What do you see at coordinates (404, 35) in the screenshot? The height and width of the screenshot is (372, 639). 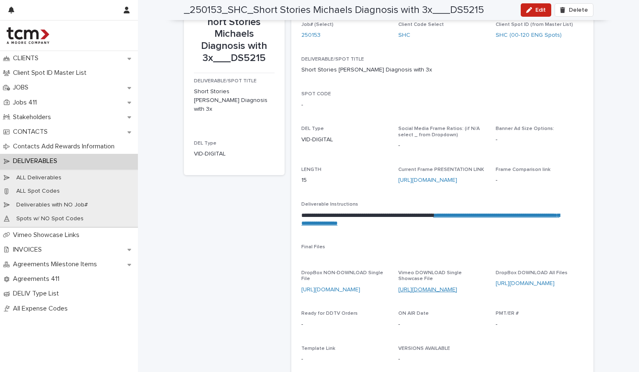 I see `a: SHC` at bounding box center [404, 35].